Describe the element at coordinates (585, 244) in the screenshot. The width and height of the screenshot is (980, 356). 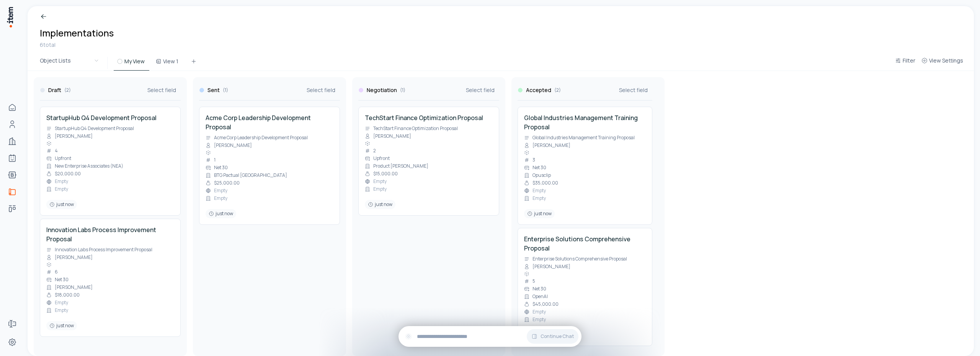
I see `h4: Enterprise Solutions Comprehensive Proposal` at that location.